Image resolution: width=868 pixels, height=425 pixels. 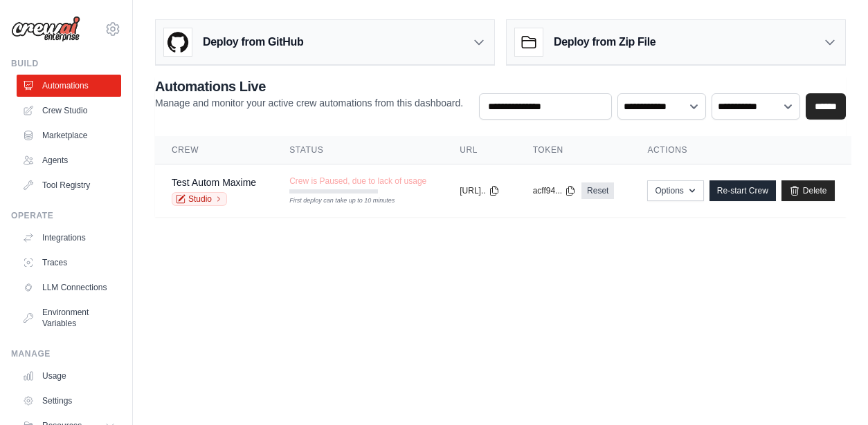 I want to click on a: Crew Studio, so click(x=68, y=110).